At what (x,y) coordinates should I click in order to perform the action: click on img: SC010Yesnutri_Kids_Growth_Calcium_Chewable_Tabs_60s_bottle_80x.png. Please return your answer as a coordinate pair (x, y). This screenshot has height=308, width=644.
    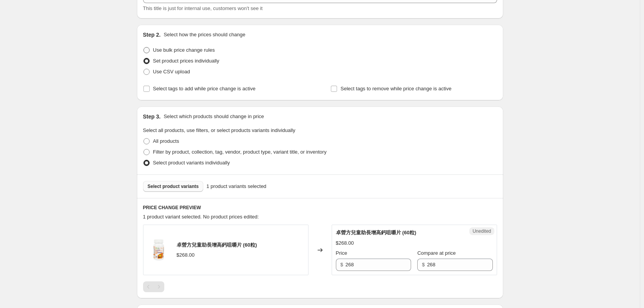
    Looking at the image, I should click on (159, 250).